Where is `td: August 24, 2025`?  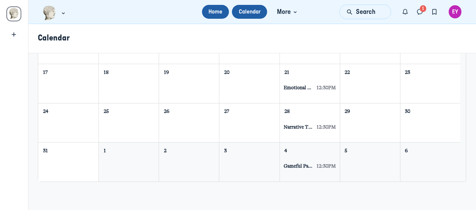
td: August 24, 2025 is located at coordinates (68, 122).